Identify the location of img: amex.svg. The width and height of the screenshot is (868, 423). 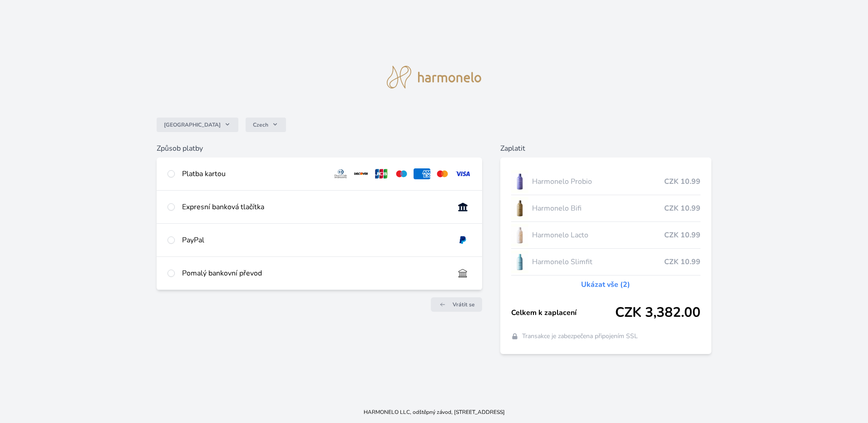
(422, 174).